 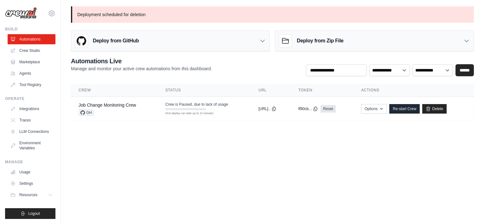 What do you see at coordinates (28, 195) in the screenshot?
I see `span: Resources` at bounding box center [28, 195].